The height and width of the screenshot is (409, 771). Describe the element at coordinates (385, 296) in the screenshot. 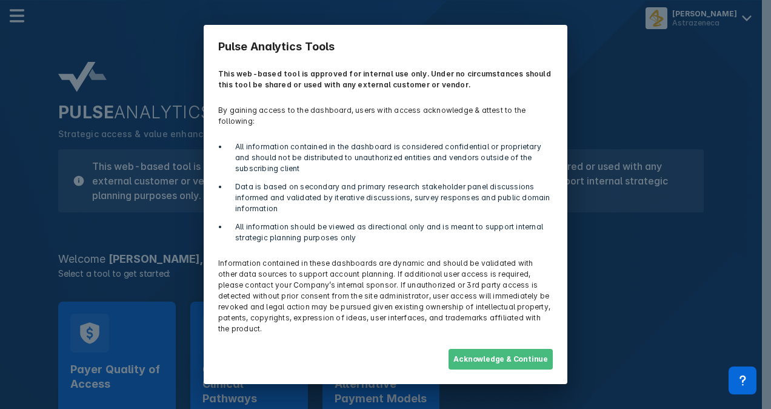

I see `p: Information contained in these dashboards are dynamic and should be validated with other data sou...` at that location.